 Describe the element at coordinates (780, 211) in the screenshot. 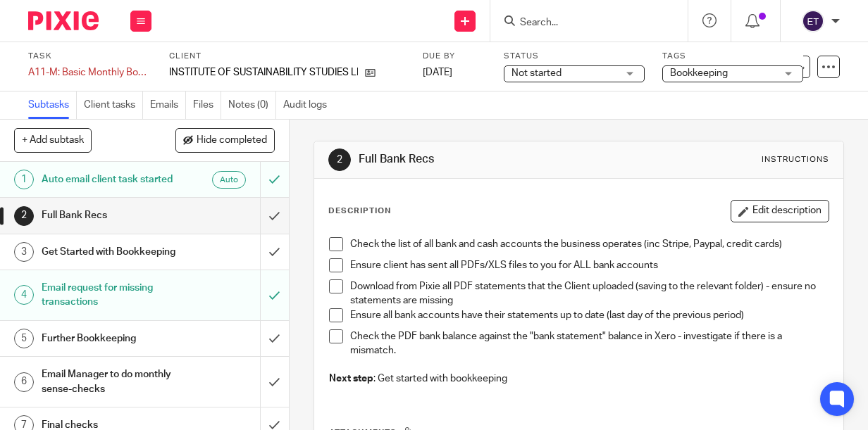

I see `button: Edit description` at that location.